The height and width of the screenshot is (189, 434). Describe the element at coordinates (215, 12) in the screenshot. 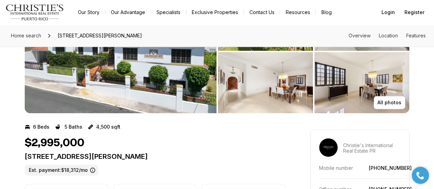

I see `a: Exclusive Properties` at that location.